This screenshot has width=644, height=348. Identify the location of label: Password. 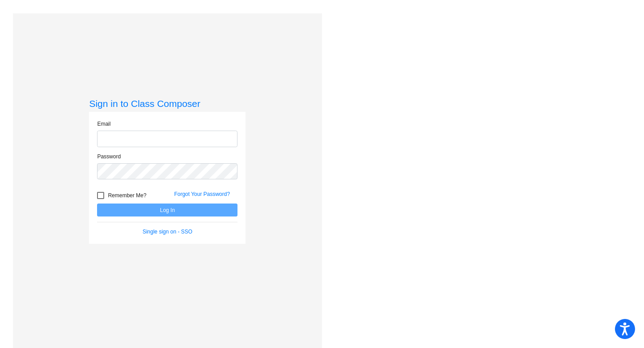
(109, 157).